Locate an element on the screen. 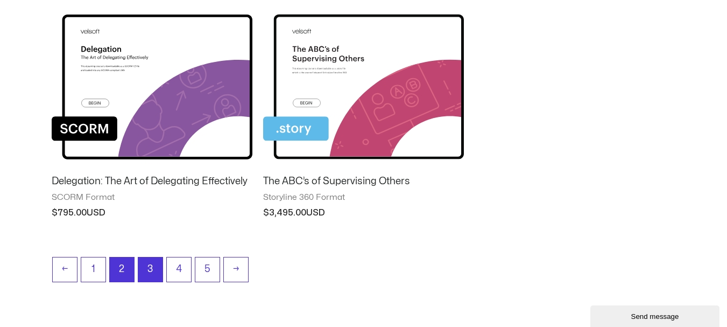 The image size is (727, 327). bdi: 3,495.00 is located at coordinates (285, 213).